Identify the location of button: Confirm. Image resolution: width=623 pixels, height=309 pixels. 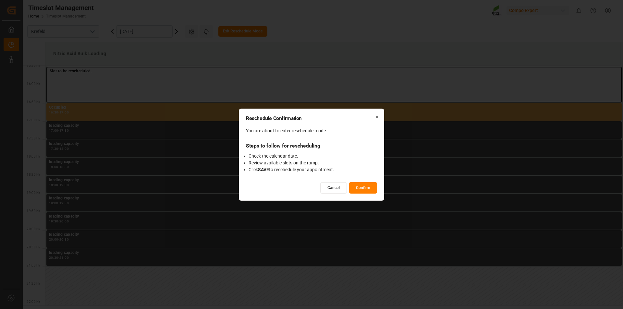
(363, 188).